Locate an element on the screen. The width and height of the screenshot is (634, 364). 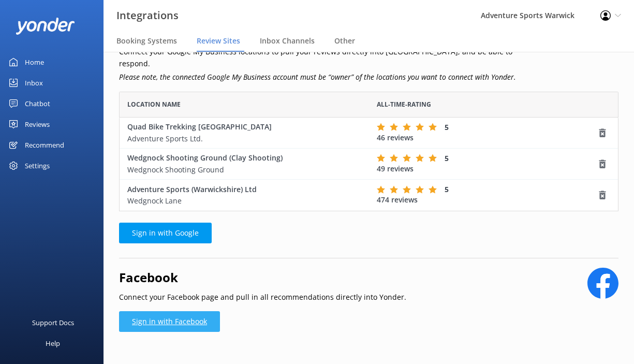
h2: Facebook is located at coordinates (263, 278).